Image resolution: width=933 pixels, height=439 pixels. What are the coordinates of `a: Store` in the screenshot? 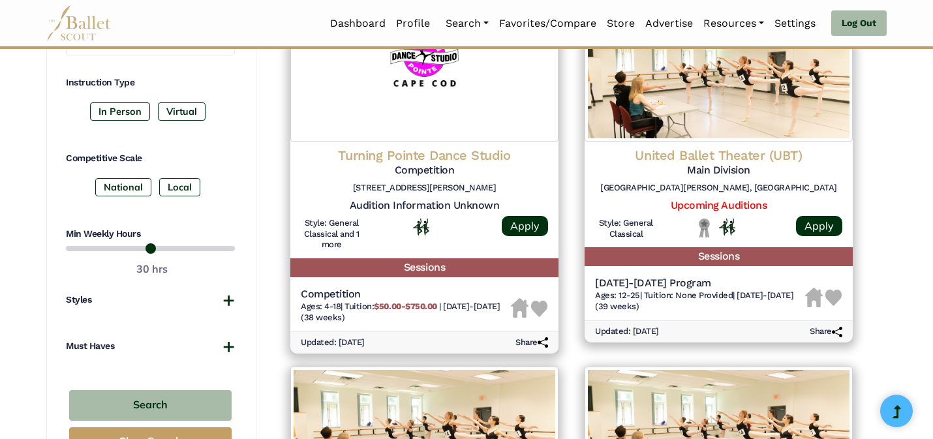 It's located at (621, 23).